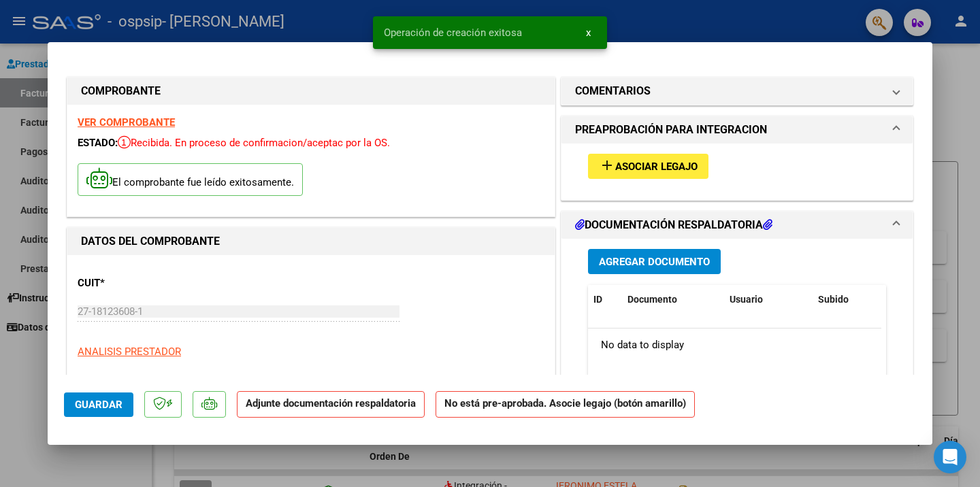 The height and width of the screenshot is (487, 980). Describe the element at coordinates (97, 143) in the screenshot. I see `span: ESTADO:` at that location.